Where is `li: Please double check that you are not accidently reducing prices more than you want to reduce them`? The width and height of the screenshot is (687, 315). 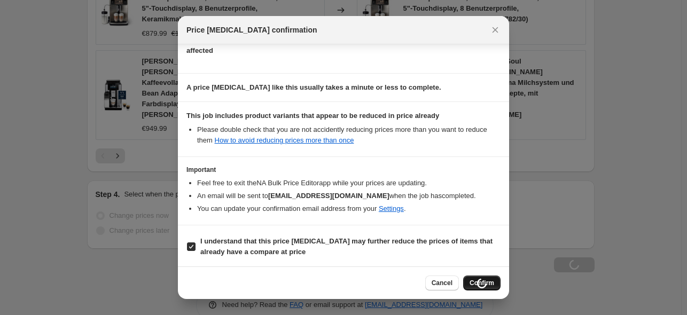
li: Please double check that you are not accidently reducing prices more than you want to reduce them is located at coordinates (349, 135).